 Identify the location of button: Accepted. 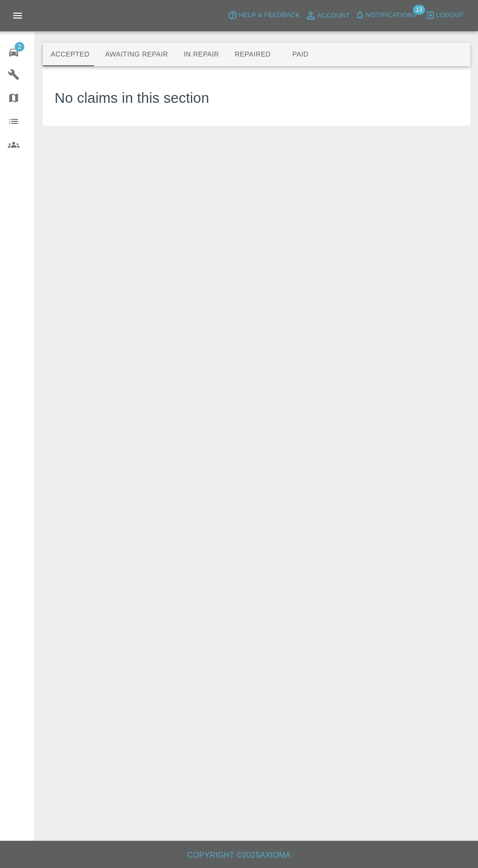
(69, 55).